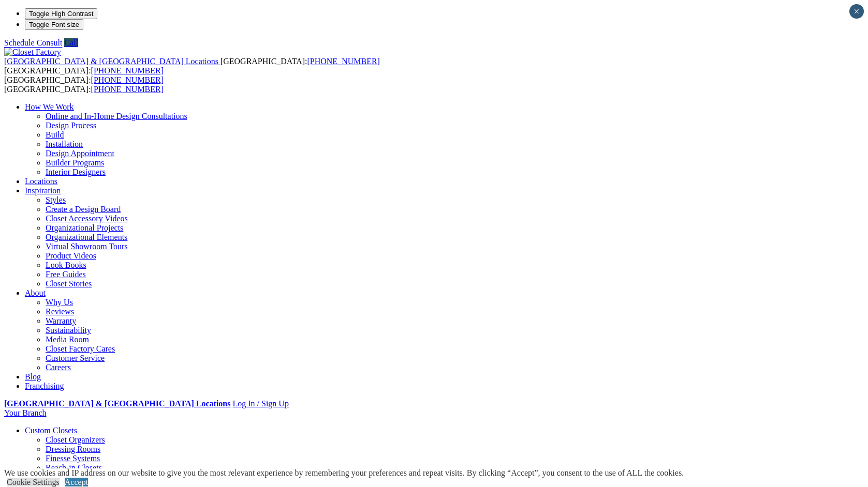 The image size is (868, 487). What do you see at coordinates (72, 458) in the screenshot?
I see `a: Finesse Systems` at bounding box center [72, 458].